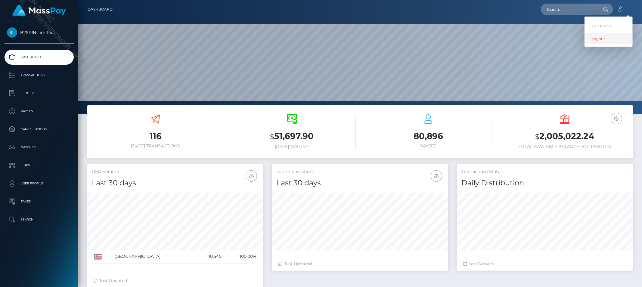  What do you see at coordinates (39, 202) in the screenshot?
I see `p: Taxes` at bounding box center [39, 202].